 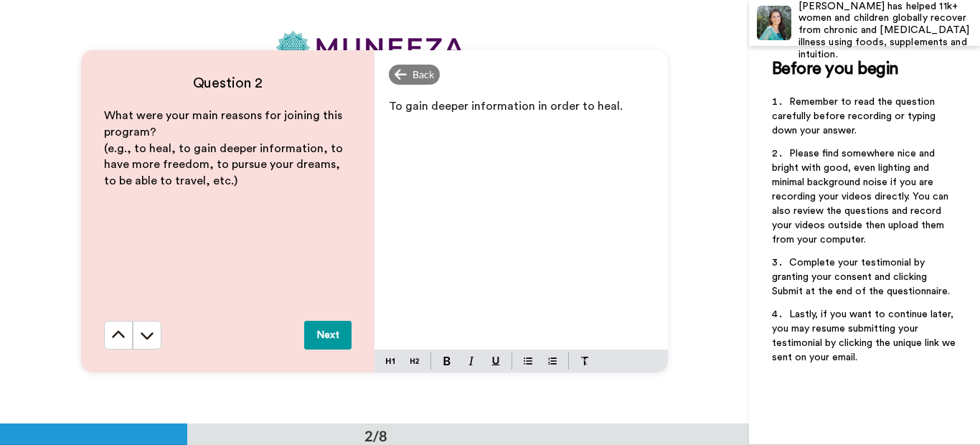 I want to click on span: What were your main reasons for joining this program?, so click(x=225, y=123).